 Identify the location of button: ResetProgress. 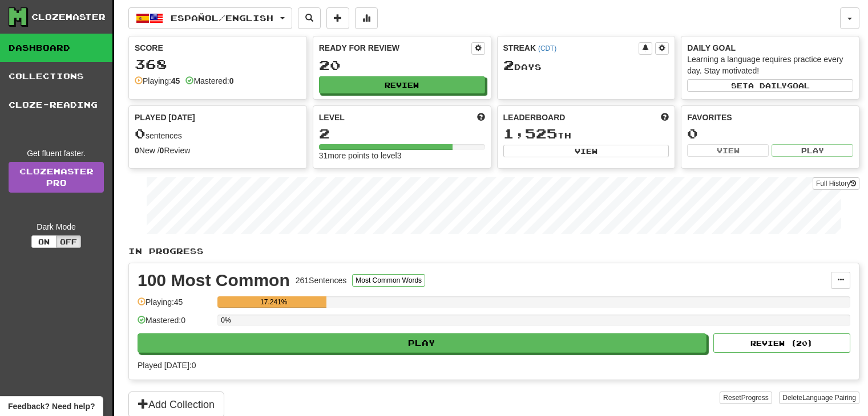
(745, 398).